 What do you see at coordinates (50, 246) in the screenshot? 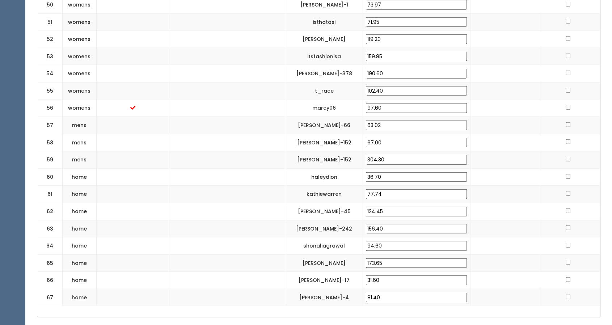
I see `td: 64` at bounding box center [50, 246].